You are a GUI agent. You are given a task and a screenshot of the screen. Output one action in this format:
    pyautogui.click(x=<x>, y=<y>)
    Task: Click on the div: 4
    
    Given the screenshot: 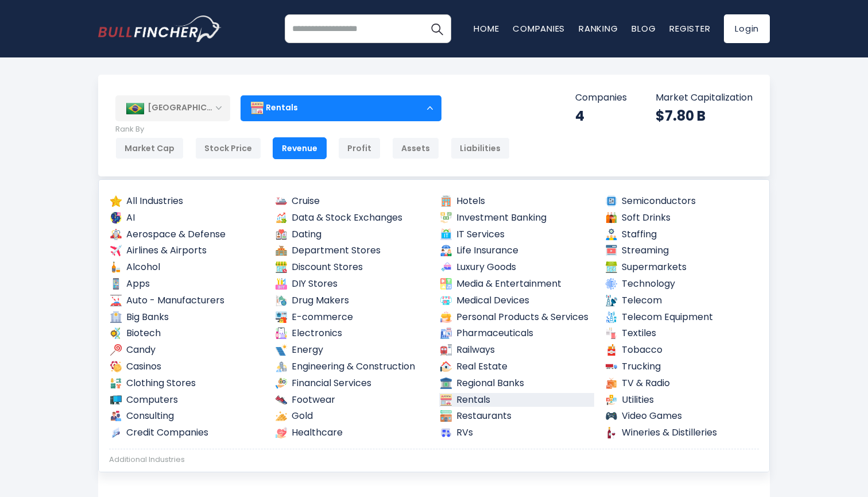 What is the action you would take?
    pyautogui.click(x=602, y=116)
    